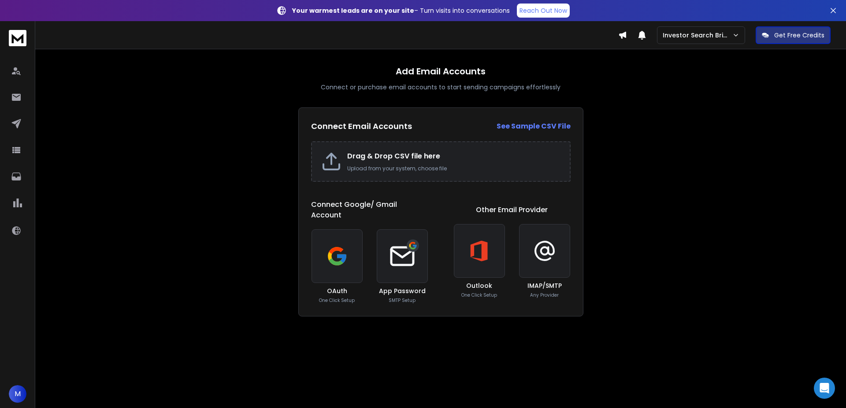  What do you see at coordinates (545, 286) in the screenshot?
I see `h3: IMAP/SMTP` at bounding box center [545, 286].